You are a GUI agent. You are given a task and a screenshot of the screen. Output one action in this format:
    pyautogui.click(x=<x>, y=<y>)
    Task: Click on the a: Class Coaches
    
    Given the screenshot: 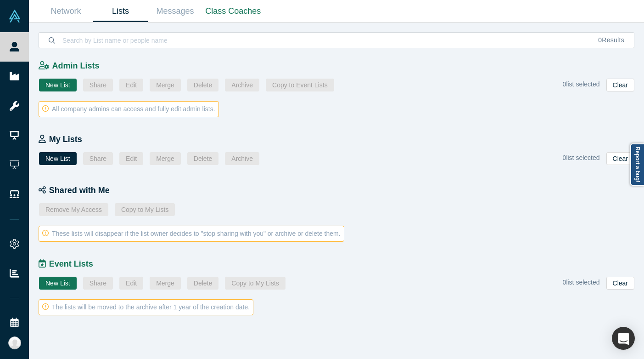 What is the action you would take?
    pyautogui.click(x=233, y=11)
    